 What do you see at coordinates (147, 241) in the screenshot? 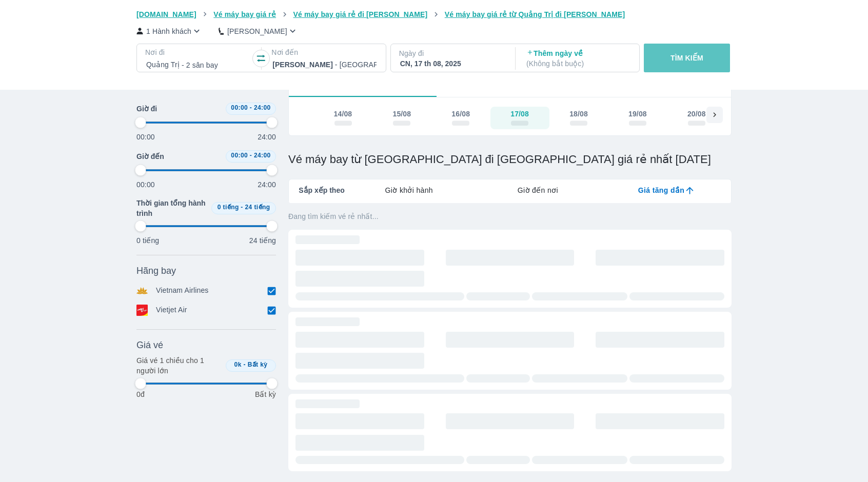
I see `p: 0 tiếng` at bounding box center [147, 241].